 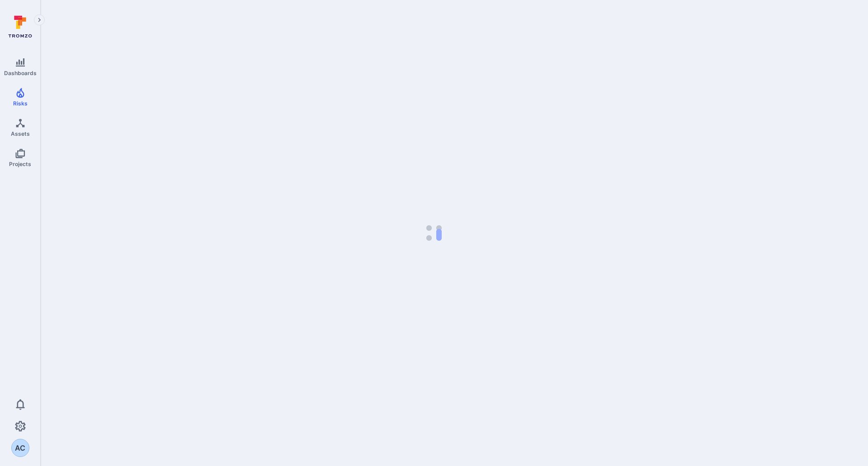 I want to click on span: Risks, so click(x=21, y=103).